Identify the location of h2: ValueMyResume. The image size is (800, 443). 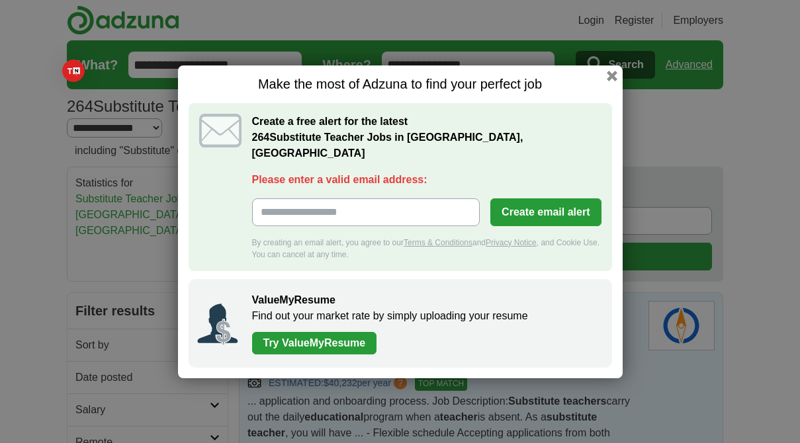
(425, 300).